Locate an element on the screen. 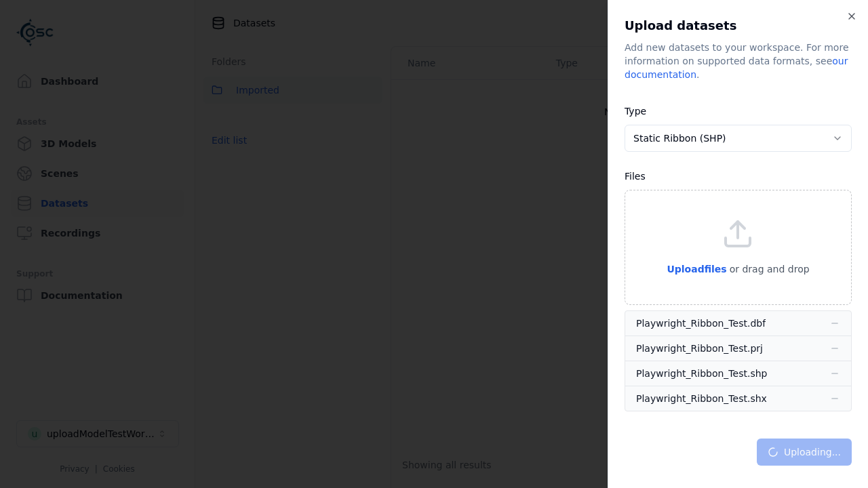  h2: Upload datasets is located at coordinates (737, 26).